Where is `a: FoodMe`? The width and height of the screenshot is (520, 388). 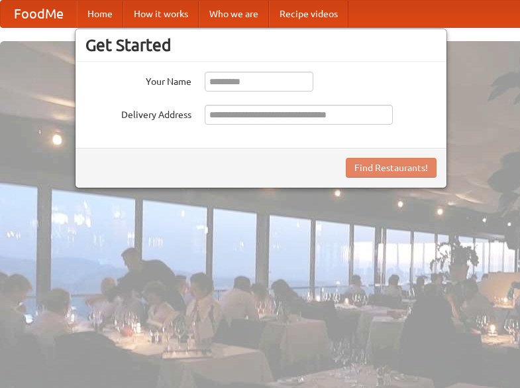
a: FoodMe is located at coordinates (38, 14).